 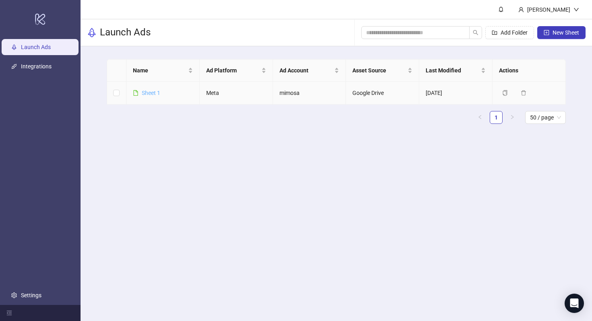 I want to click on span: rocket, so click(x=92, y=33).